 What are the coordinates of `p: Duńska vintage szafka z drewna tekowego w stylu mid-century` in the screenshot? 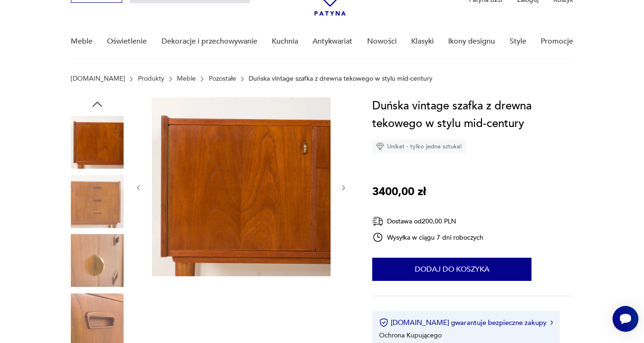 It's located at (340, 79).